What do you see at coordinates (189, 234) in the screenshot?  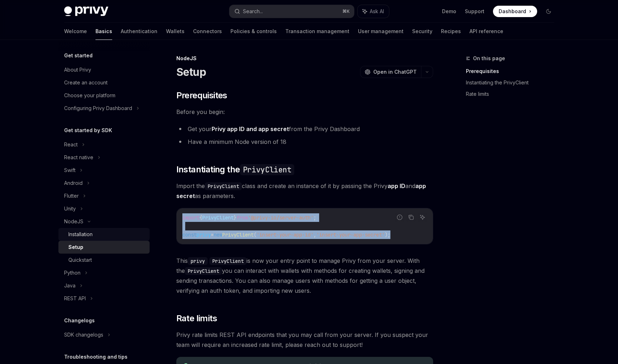 I see `span: const` at bounding box center [189, 234].